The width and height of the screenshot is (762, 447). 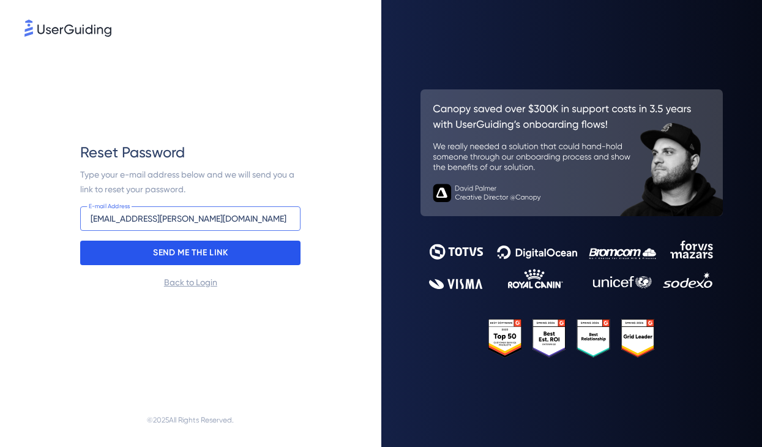 What do you see at coordinates (190, 420) in the screenshot?
I see `span: © 2025 All Rights Reserved.` at bounding box center [190, 420].